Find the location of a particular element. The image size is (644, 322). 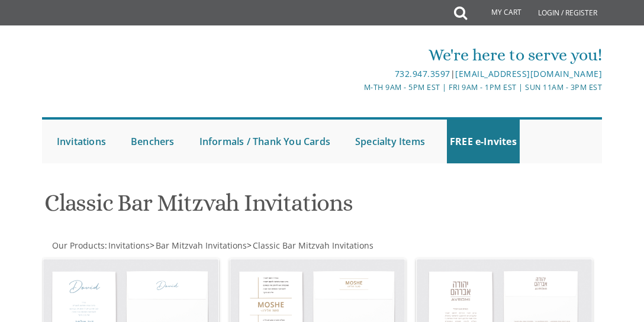

h1: Classic Bar Mitzvah Invitations is located at coordinates (322, 207).